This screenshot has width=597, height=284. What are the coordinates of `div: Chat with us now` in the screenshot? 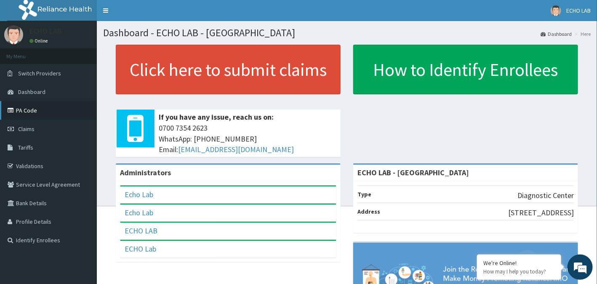 It's located at (93, 53).